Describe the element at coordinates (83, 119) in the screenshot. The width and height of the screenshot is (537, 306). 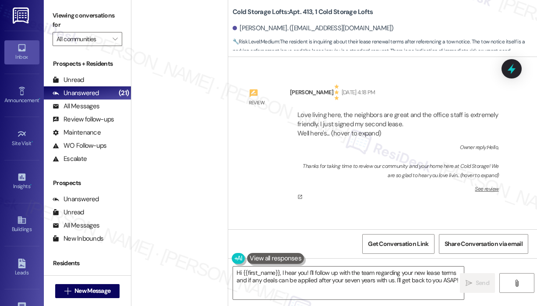
I see `div: Review follow-ups` at that location.